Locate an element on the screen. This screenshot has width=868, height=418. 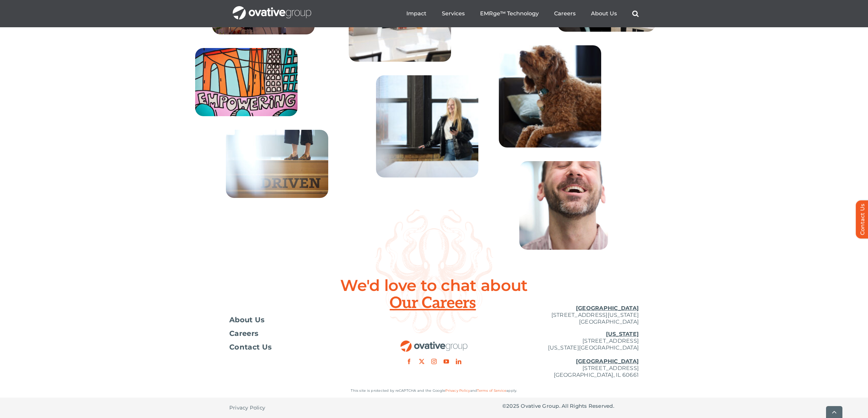
span: Contact Us is located at coordinates (250, 347).